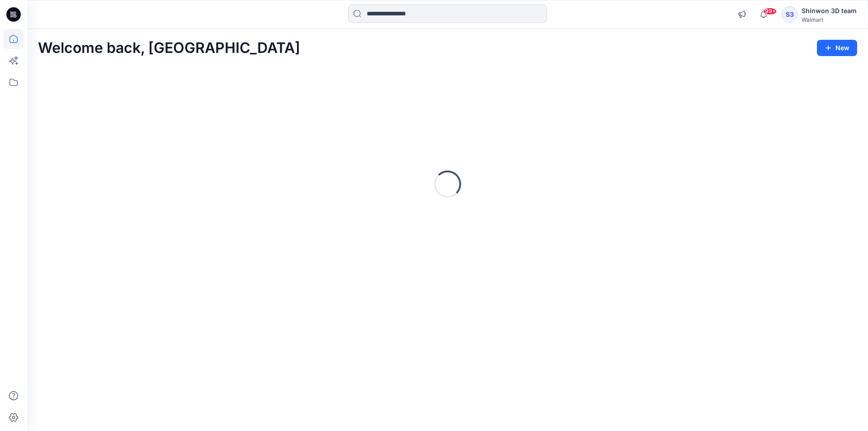 The image size is (868, 431). What do you see at coordinates (770, 11) in the screenshot?
I see `span: 99+` at bounding box center [770, 11].